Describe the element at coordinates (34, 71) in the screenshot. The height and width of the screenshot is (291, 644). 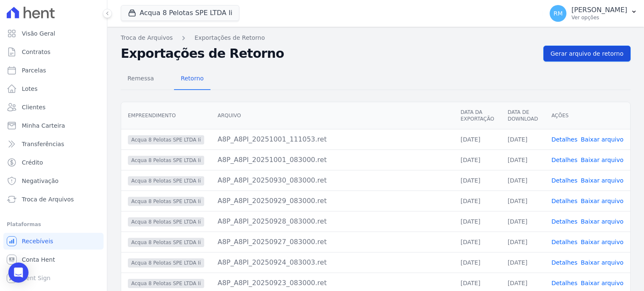
I see `span: Parcelas` at that location.